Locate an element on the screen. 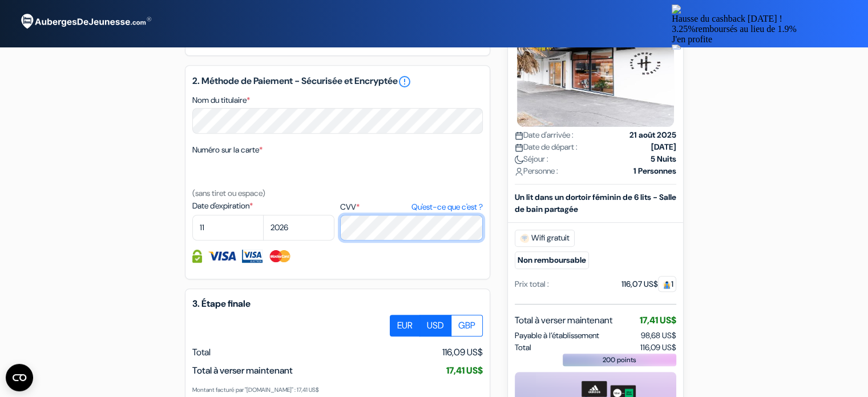 Image resolution: width=868 pixels, height=397 pixels. img: moon.svg is located at coordinates (519, 159).